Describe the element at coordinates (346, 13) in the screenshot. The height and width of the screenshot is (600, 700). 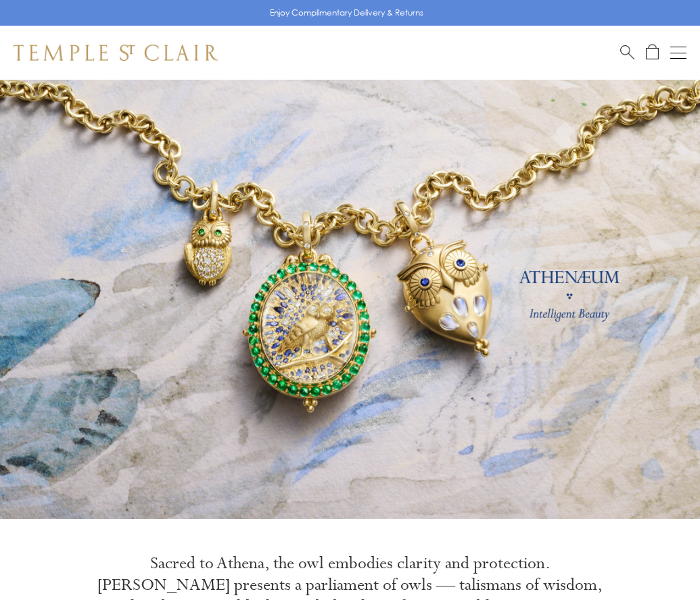
I see `p: Enjoy Complimentary Delivery & Returns` at that location.